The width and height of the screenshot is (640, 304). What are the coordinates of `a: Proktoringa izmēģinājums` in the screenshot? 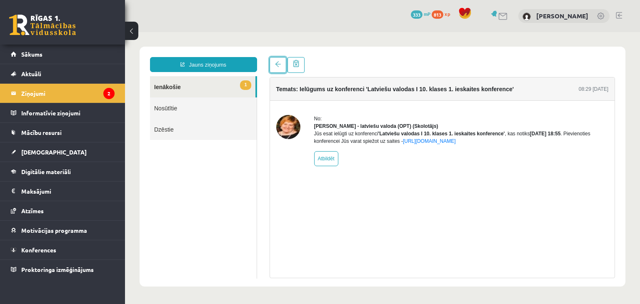 It's located at (62, 269).